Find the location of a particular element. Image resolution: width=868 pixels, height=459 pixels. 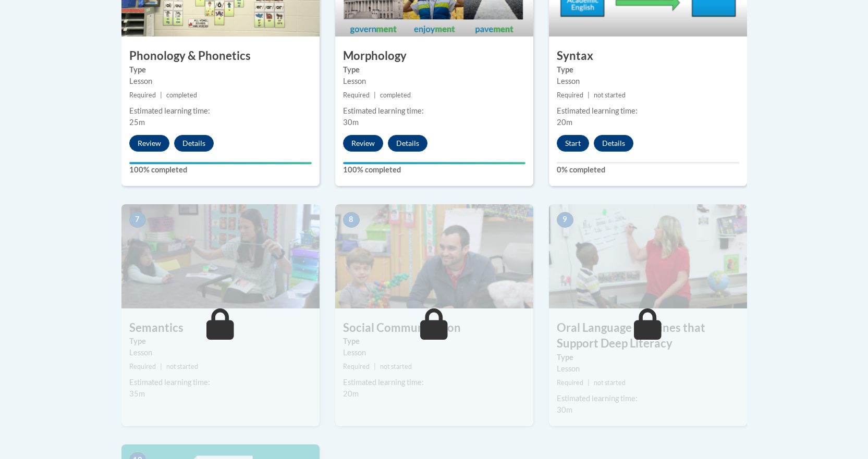

button: Start is located at coordinates (573, 143).